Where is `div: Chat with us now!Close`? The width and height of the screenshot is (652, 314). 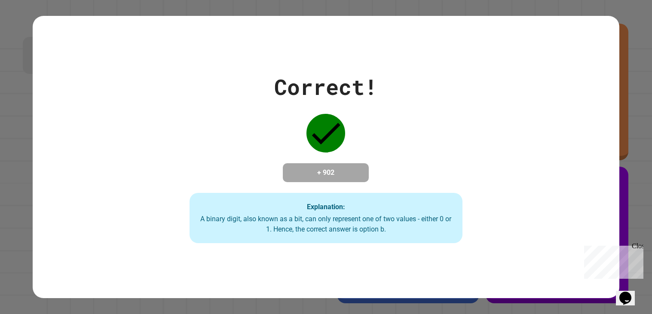 div: Chat with us now!Close is located at coordinates (31, 29).